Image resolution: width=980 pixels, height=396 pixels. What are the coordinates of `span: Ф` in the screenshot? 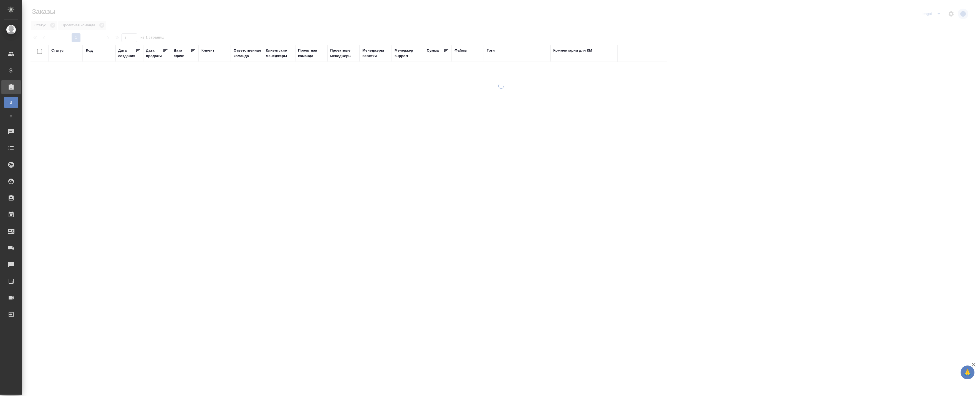 It's located at (11, 116).